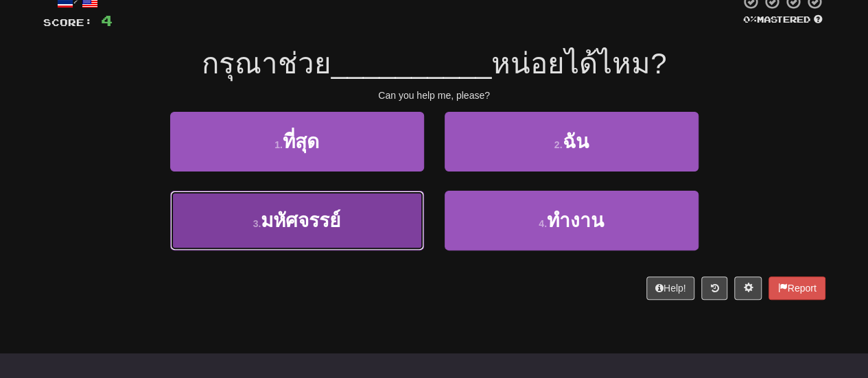  I want to click on span: Score:, so click(68, 22).